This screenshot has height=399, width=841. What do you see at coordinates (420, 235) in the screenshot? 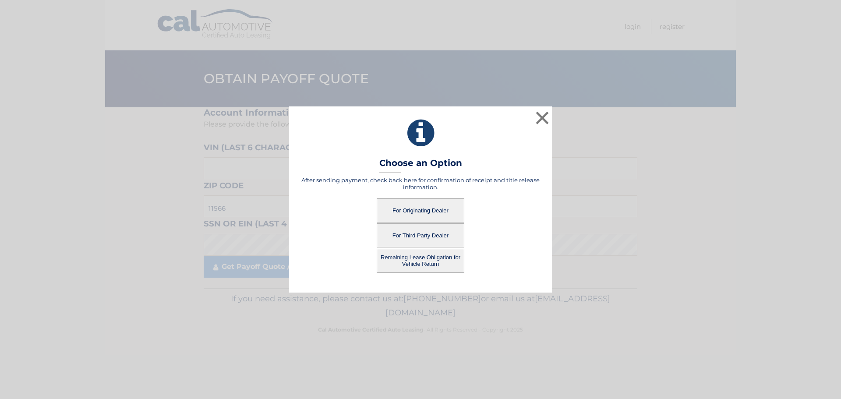
I see `button: For Third Party Dealer` at bounding box center [420, 235].